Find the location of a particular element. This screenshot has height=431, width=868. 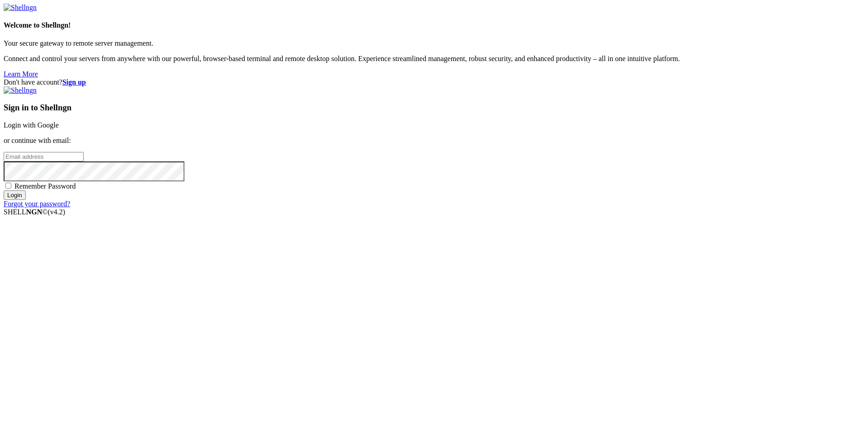

p: Your secure gateway to remote server management. is located at coordinates (434, 43).